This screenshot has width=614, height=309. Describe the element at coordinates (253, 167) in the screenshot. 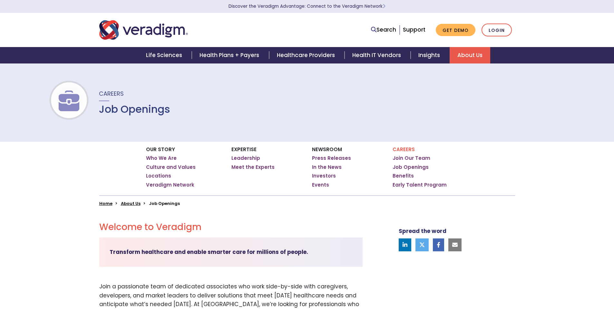

I see `a: Meet the Experts` at that location.